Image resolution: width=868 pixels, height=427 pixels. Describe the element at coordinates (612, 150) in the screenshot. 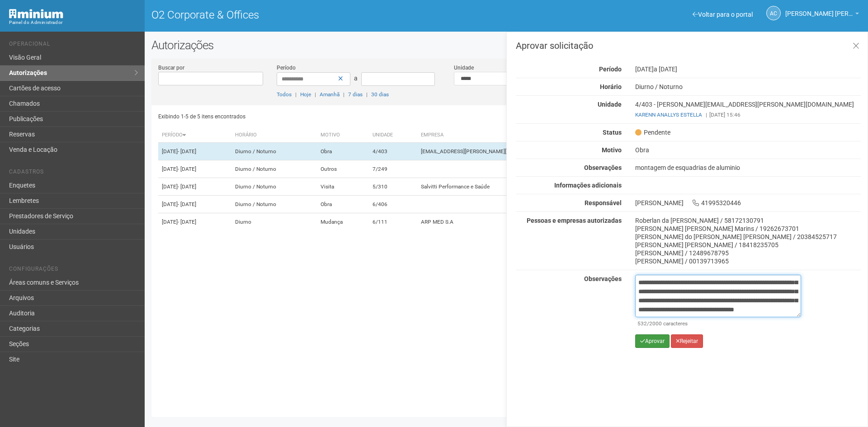

I see `strong: Motivo` at that location.